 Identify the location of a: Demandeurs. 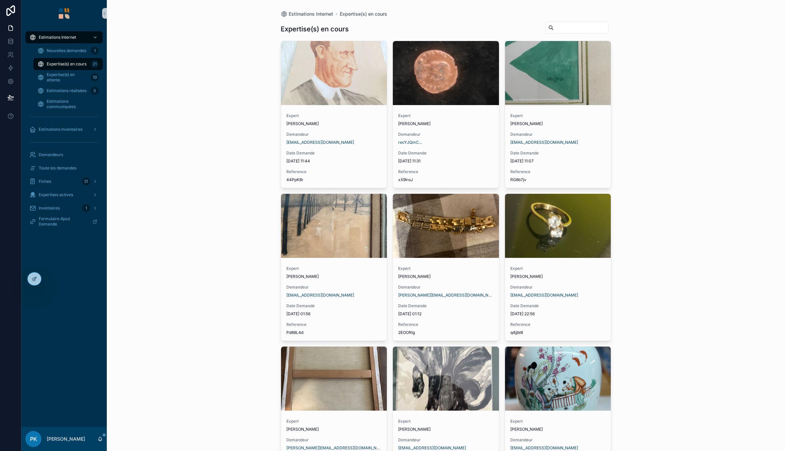
(64, 155).